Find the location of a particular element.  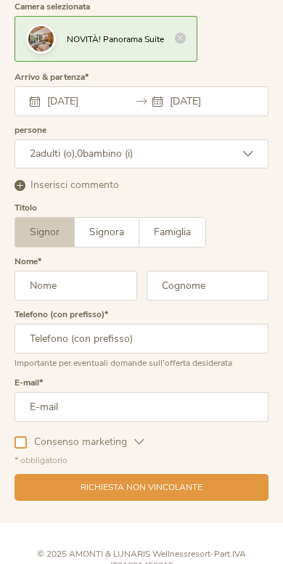

div: * obbligatorio is located at coordinates (142, 461).